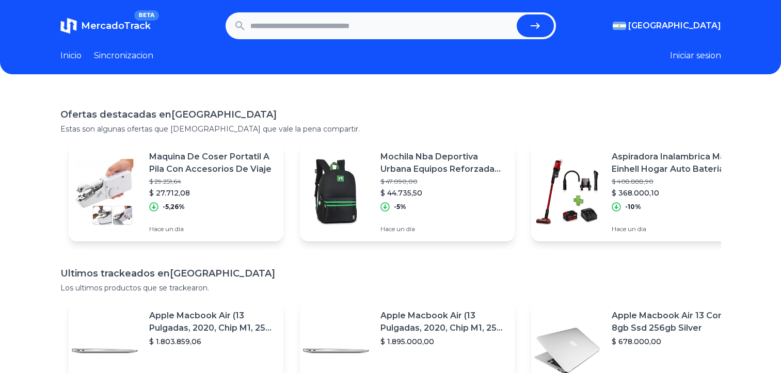 This screenshot has height=373, width=781. What do you see at coordinates (116, 26) in the screenshot?
I see `span: MercadoTrack` at bounding box center [116, 26].